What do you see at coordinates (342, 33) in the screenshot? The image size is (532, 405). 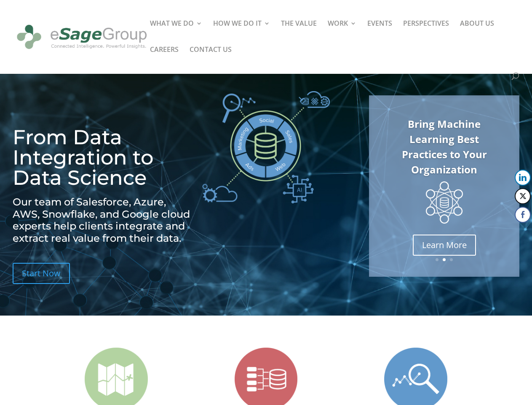 I see `a: WORK` at bounding box center [342, 33].